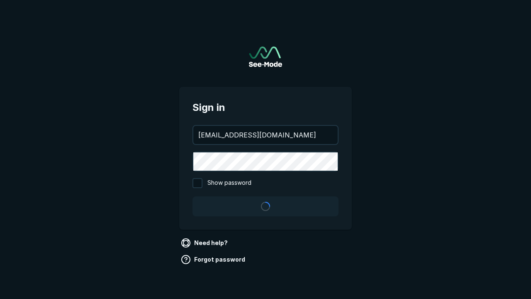 Image resolution: width=531 pixels, height=299 pixels. Describe the element at coordinates (266, 56) in the screenshot. I see `a: Go to sign in` at that location.